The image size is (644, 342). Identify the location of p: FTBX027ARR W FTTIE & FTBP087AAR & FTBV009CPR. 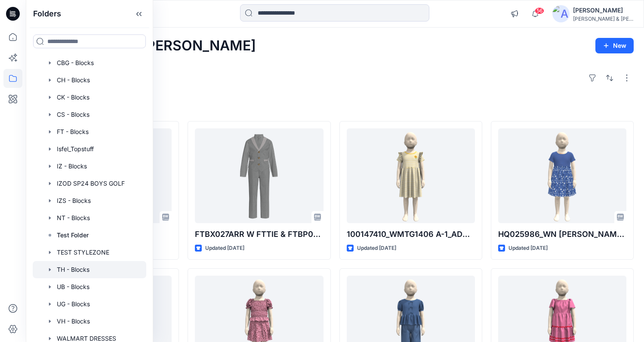
(259, 234).